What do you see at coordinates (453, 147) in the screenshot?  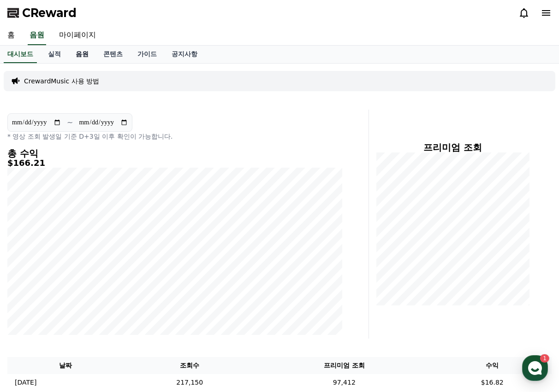 I see `h4: 프리미엄 조회` at bounding box center [453, 147].